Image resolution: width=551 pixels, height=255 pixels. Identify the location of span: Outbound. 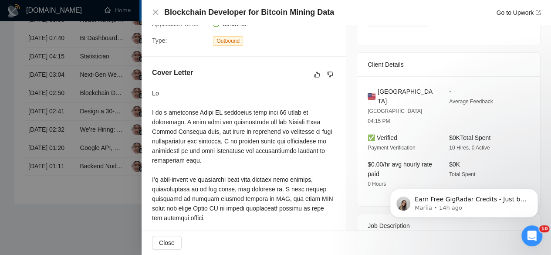
(228, 41).